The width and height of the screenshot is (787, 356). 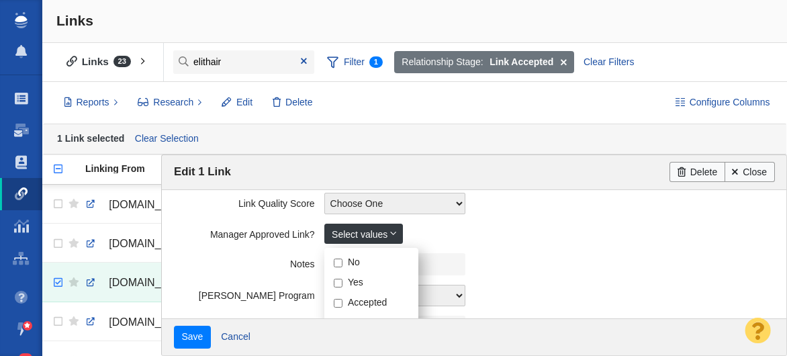 What do you see at coordinates (722, 103) in the screenshot?
I see `button: Configure Columns` at bounding box center [722, 103].